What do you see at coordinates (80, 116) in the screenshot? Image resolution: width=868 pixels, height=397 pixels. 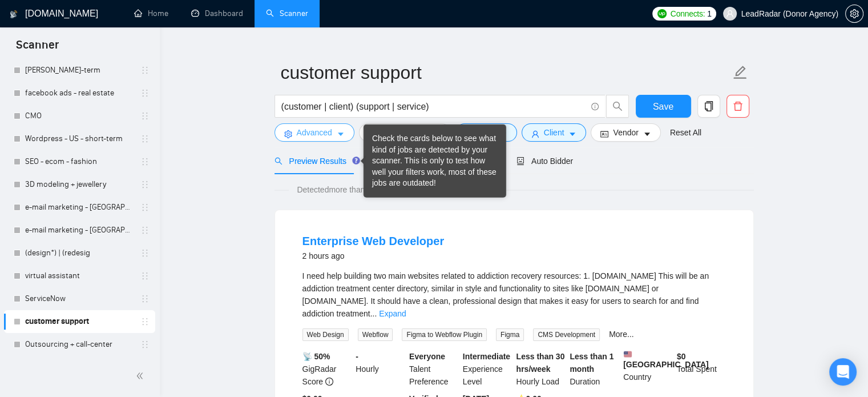 I see `a: CMO` at bounding box center [80, 116].